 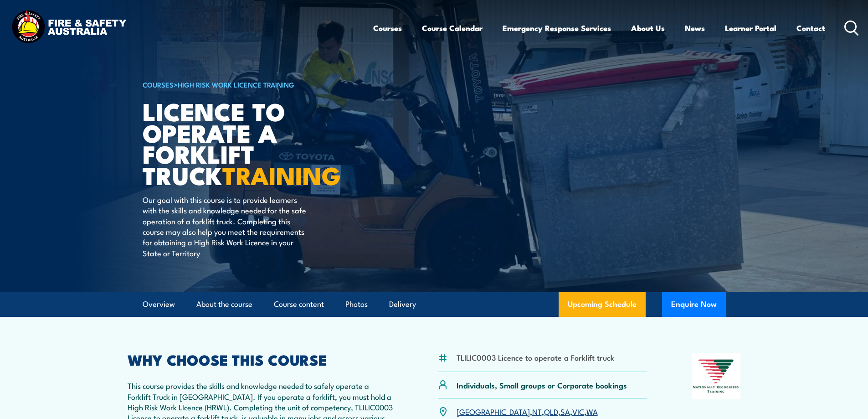 What do you see at coordinates (158, 304) in the screenshot?
I see `a: Overview` at bounding box center [158, 304].